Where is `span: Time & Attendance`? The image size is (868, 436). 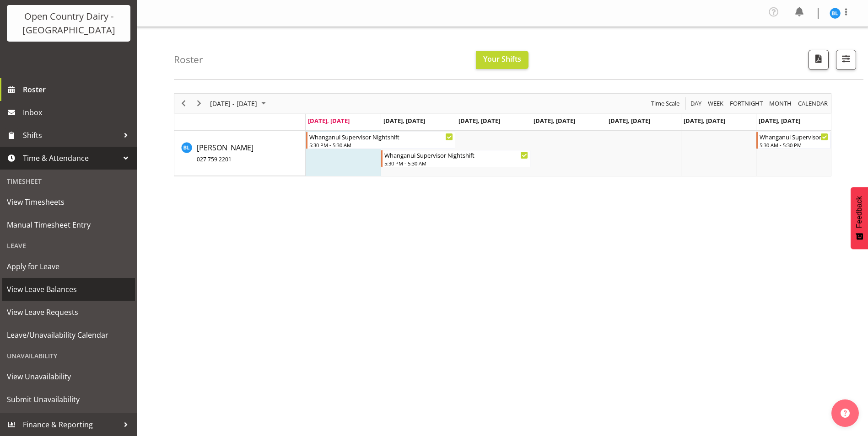
span: Time & Attendance is located at coordinates (71, 158).